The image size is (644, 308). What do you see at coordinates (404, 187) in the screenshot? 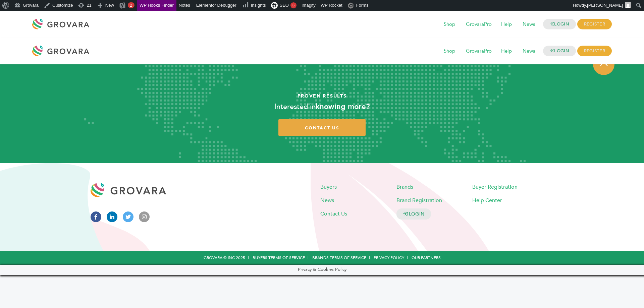
I see `span: Brands` at bounding box center [404, 187].